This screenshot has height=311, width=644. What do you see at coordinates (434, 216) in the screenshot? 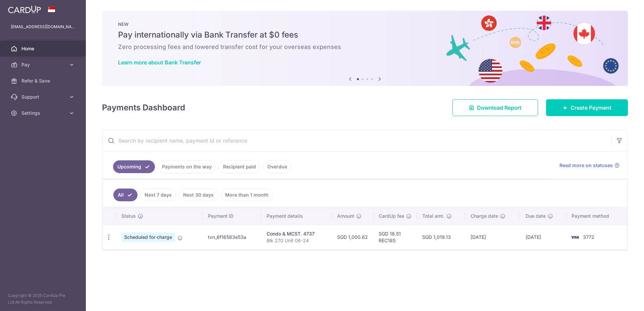
I see `span: Total amt.` at bounding box center [434, 216].